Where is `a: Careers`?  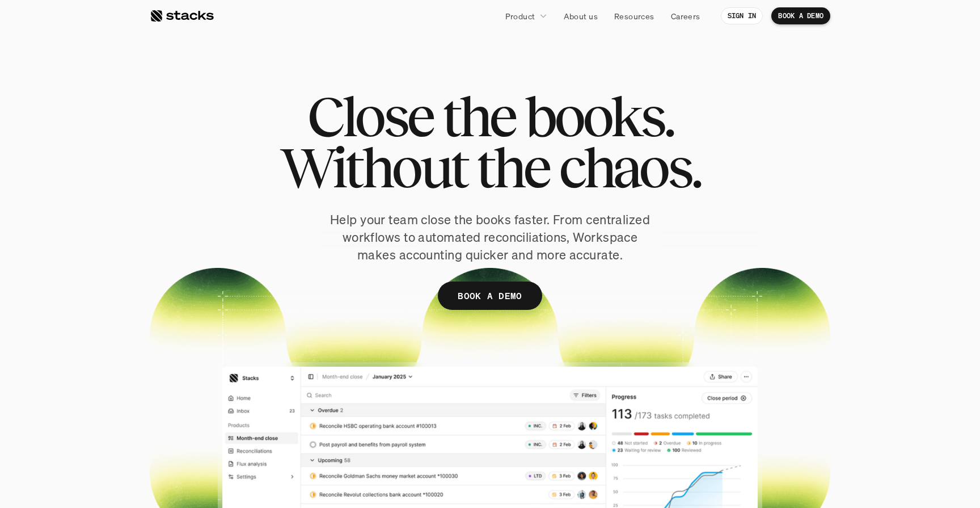 a: Careers is located at coordinates (686, 16).